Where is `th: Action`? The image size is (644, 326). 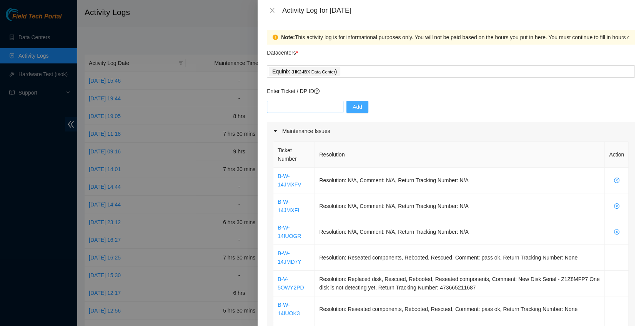
th: Action is located at coordinates (617, 154).